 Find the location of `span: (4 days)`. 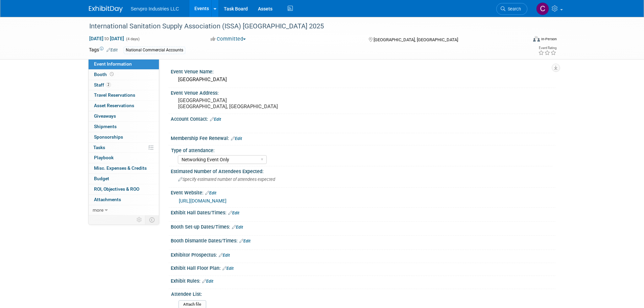

span: (4 days) is located at coordinates (132, 39).